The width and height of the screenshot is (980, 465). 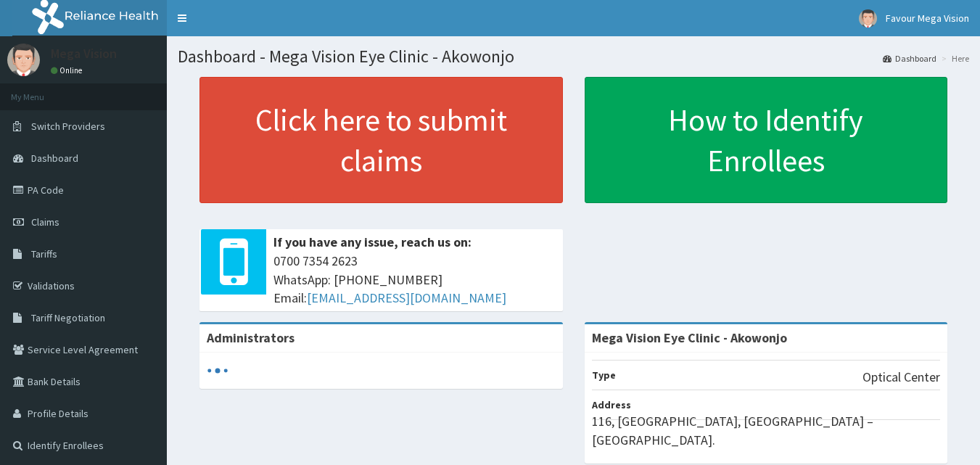 I want to click on strong: Mega Vision Eye Clinic - Akowonjo, so click(x=689, y=337).